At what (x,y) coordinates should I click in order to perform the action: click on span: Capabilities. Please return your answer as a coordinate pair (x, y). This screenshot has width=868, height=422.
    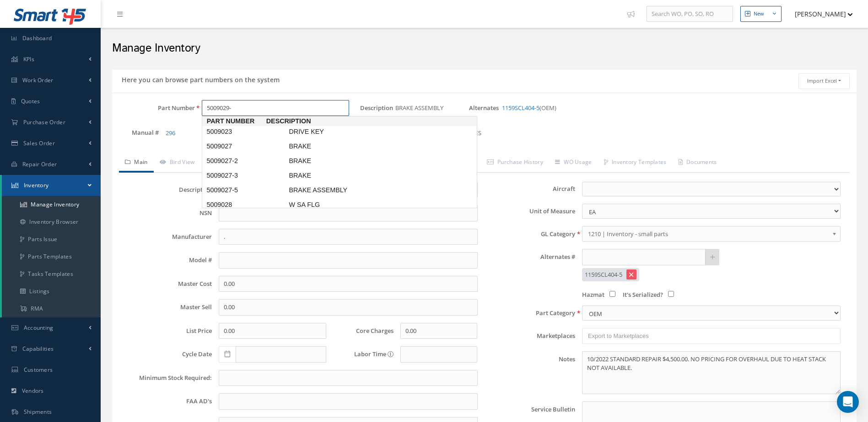
    Looking at the image, I should click on (38, 349).